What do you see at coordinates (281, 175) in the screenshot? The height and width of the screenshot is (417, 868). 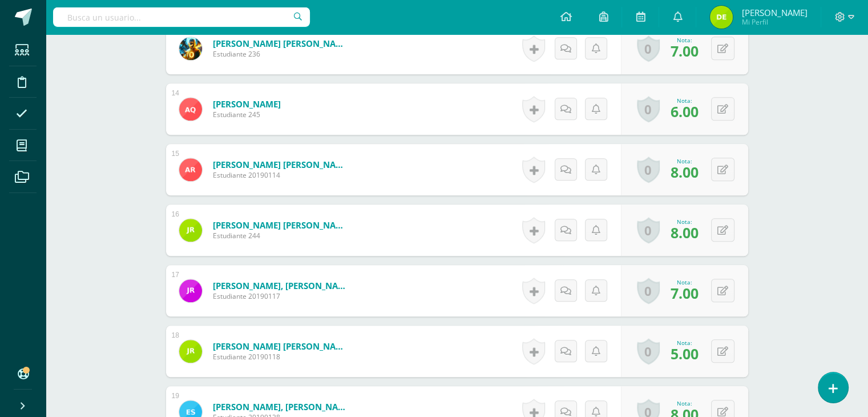 I see `span: Estudiante 20190114` at bounding box center [281, 175].